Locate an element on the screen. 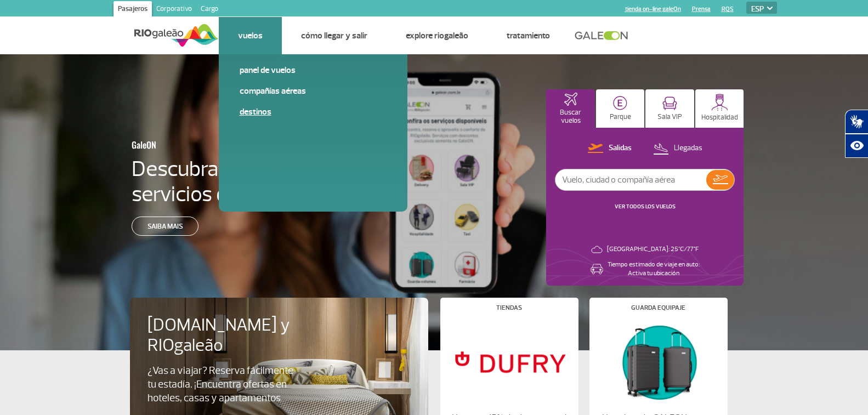 The width and height of the screenshot is (868, 415). p: Parque is located at coordinates (620, 117).